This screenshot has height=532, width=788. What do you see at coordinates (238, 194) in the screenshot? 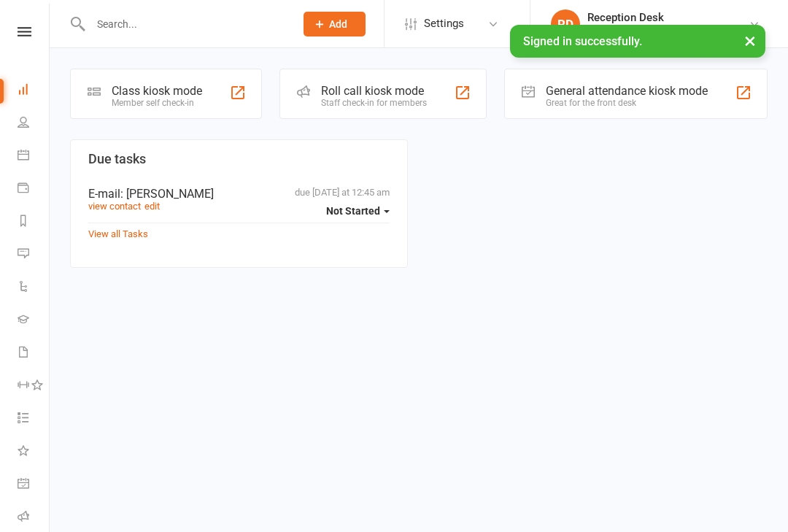
I see `div: E-mail` at bounding box center [238, 194].